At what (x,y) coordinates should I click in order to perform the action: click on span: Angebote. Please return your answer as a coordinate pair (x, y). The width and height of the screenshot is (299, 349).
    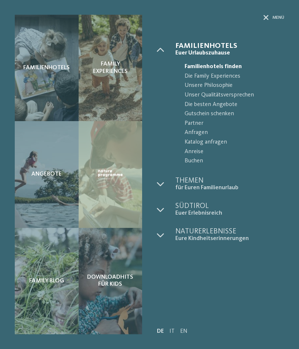
    Looking at the image, I should click on (46, 174).